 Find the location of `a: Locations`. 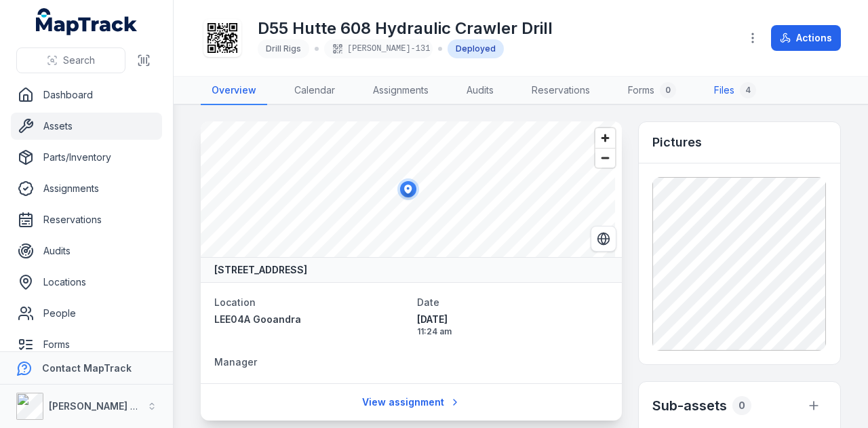

a: Locations is located at coordinates (86, 283).